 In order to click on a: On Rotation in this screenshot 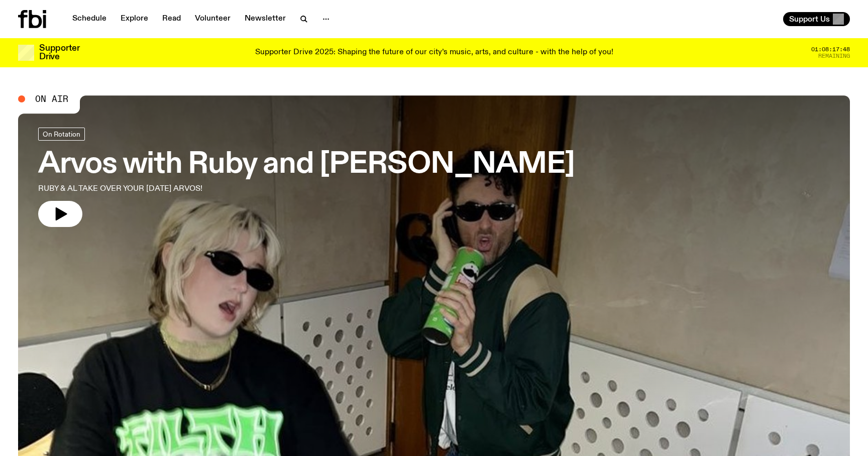, I will do `click(61, 134)`.